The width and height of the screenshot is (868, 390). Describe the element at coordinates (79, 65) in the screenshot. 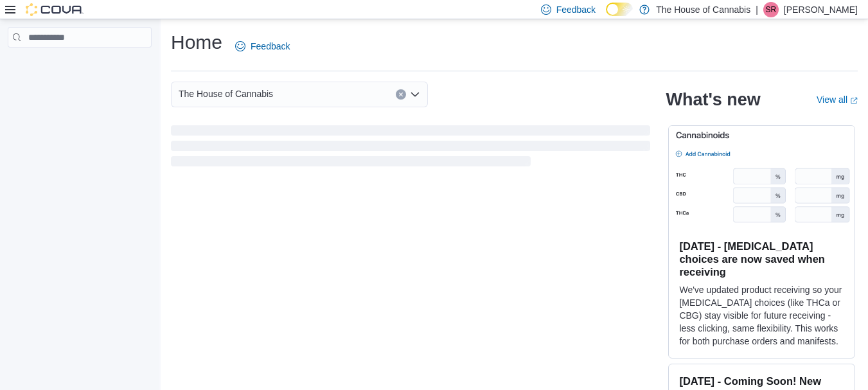

I see `nav: Complex example` at that location.